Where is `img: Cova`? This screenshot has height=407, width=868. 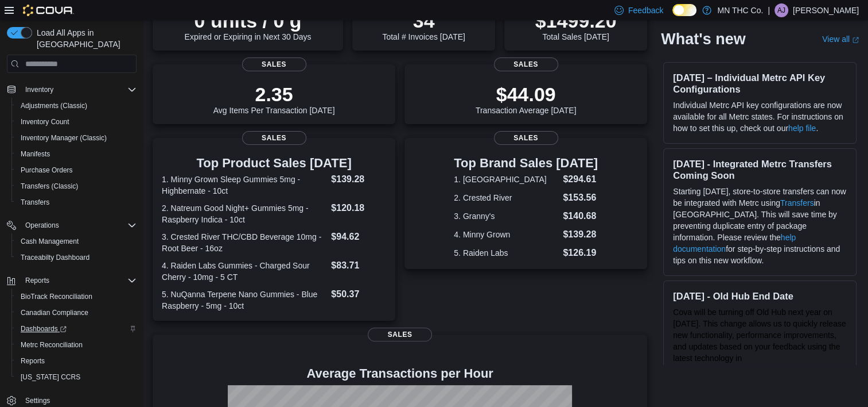 img: Cova is located at coordinates (48, 11).